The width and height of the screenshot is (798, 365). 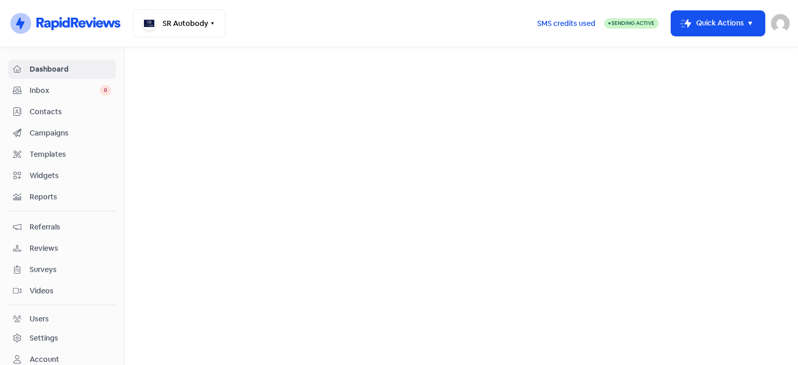 I want to click on div: Settings, so click(x=44, y=338).